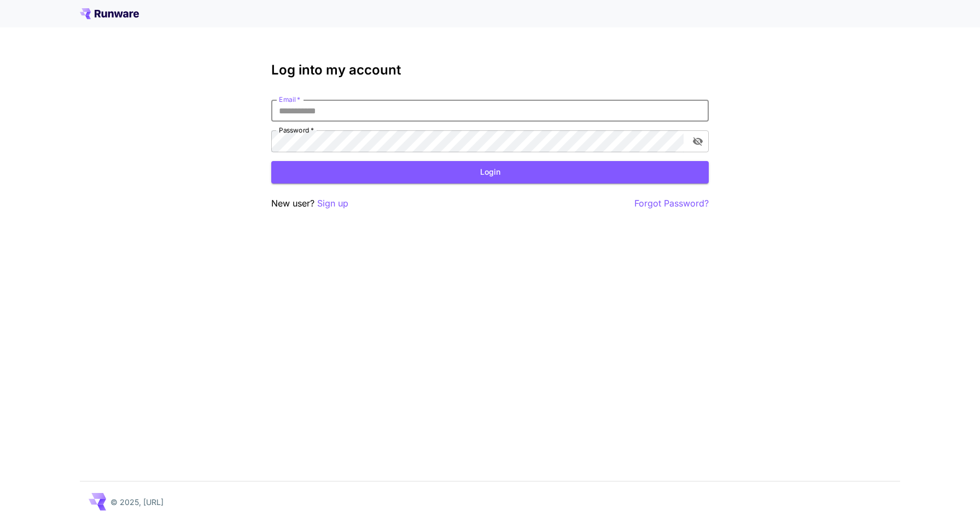 The height and width of the screenshot is (522, 980). What do you see at coordinates (289, 99) in the screenshot?
I see `label: Email` at bounding box center [289, 99].